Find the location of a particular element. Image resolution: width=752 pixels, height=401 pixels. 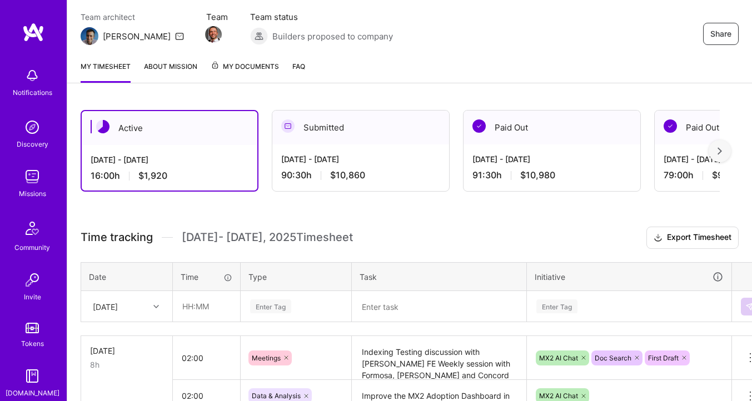

span: Team architect is located at coordinates (132, 17).